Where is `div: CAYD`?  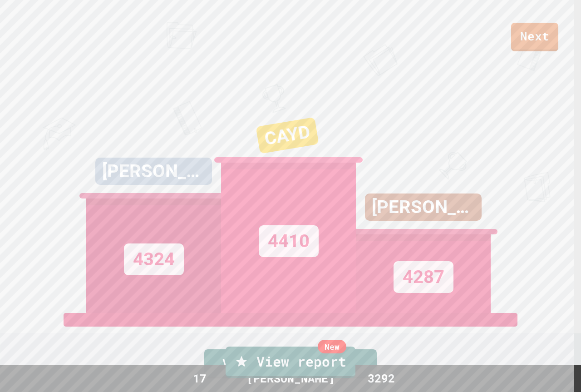 div: CAYD is located at coordinates (287, 135).